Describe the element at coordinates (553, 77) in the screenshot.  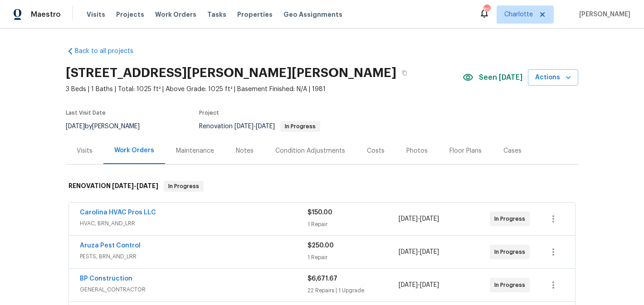
I see `button: Actions` at that location.